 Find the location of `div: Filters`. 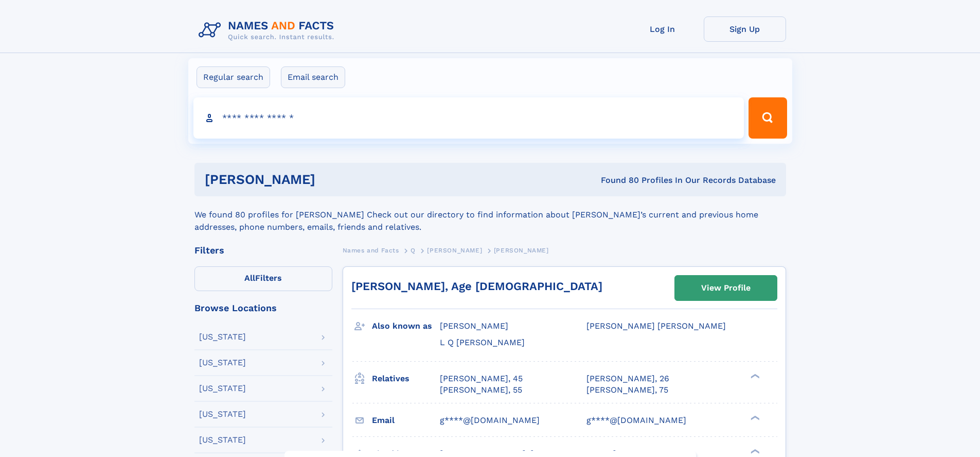

div: Filters is located at coordinates (264, 250).